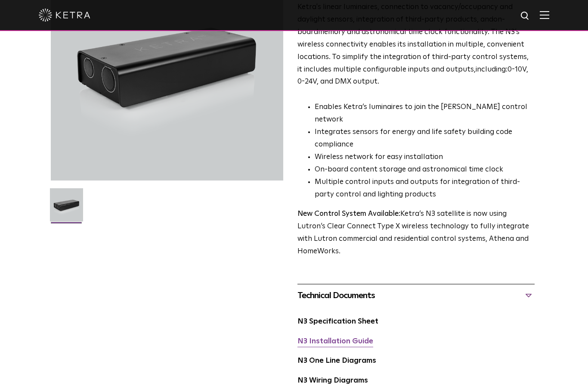  I want to click on div: Technical Documents, so click(416, 295).